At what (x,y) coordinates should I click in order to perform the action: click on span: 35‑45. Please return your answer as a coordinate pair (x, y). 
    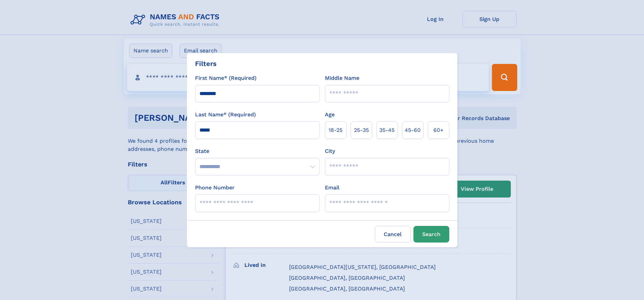
    Looking at the image, I should click on (386, 130).